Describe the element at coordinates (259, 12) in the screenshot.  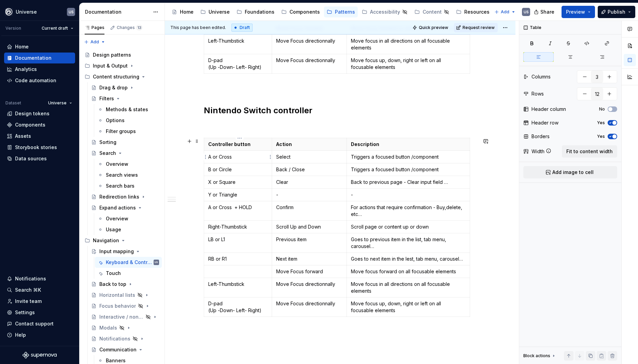
I see `div: Foundations` at that location.